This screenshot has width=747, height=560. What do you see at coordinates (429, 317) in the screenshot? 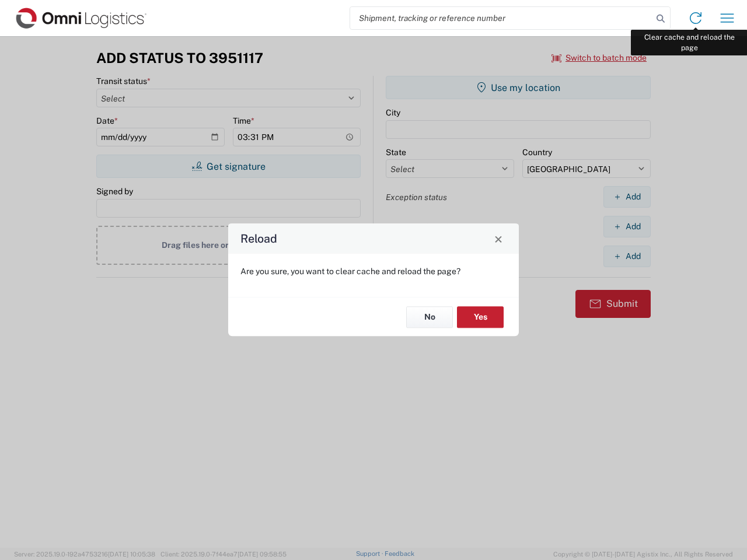
I see `button: No` at bounding box center [429, 317].